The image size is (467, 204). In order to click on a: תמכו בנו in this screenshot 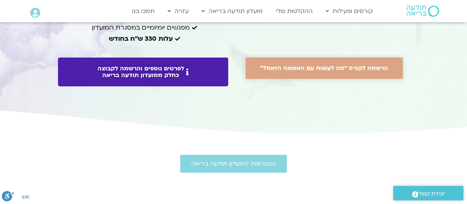, I will do `click(143, 11)`.